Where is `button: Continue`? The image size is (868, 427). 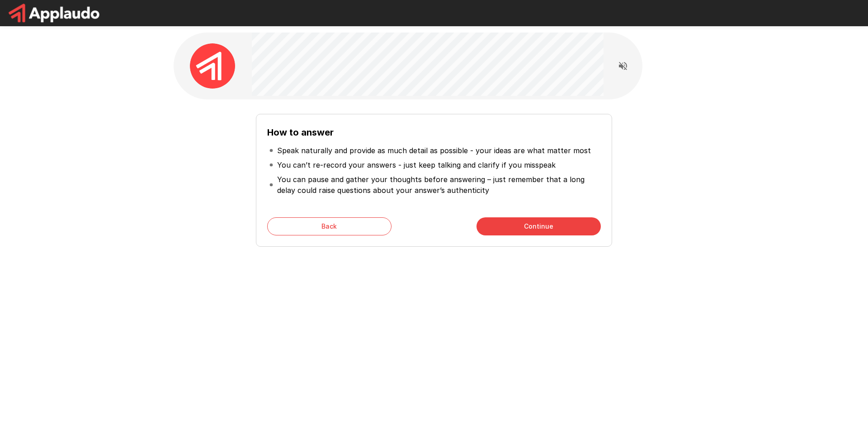
button: Continue is located at coordinates (539, 226).